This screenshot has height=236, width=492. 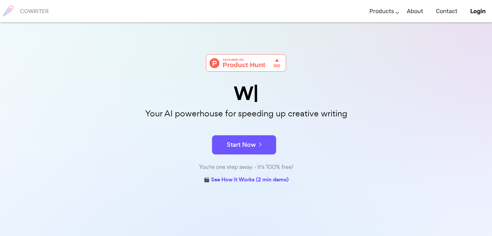 I want to click on b: Login, so click(x=478, y=11).